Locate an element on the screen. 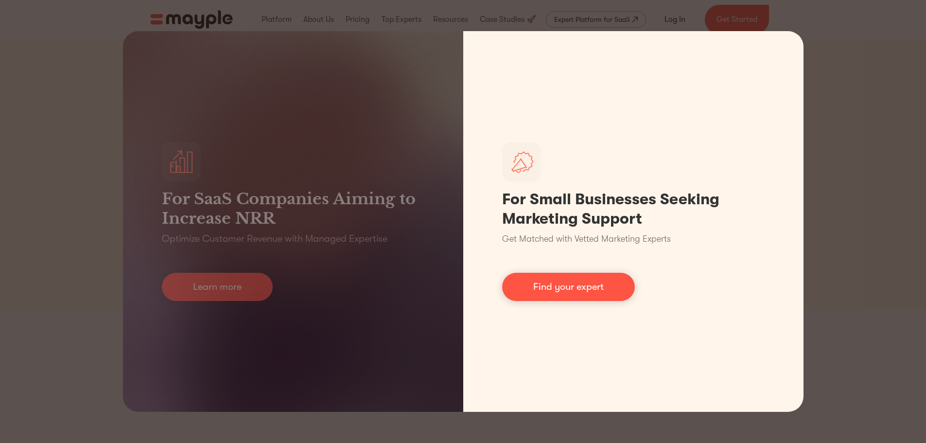 This screenshot has width=926, height=443. a: Find your expert is located at coordinates (568, 287).